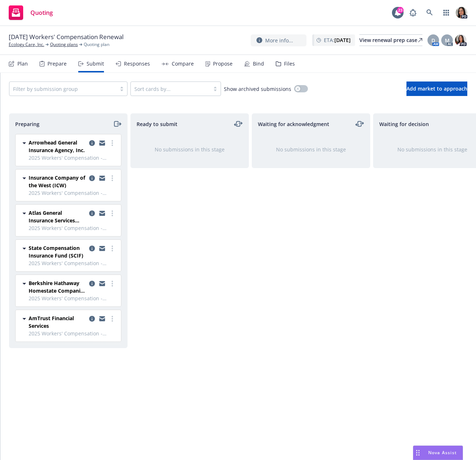  Describe the element at coordinates (95, 64) in the screenshot. I see `div: Submit` at that location.